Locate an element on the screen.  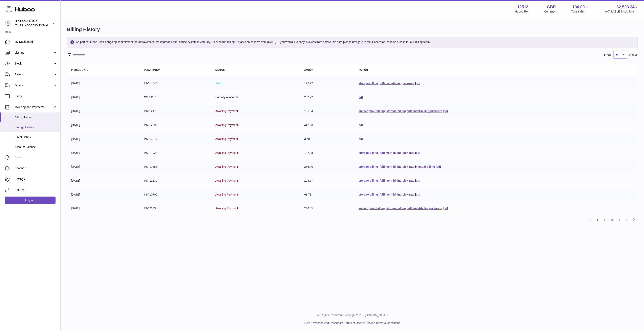
span: Account Balance is located at coordinates (36, 147).